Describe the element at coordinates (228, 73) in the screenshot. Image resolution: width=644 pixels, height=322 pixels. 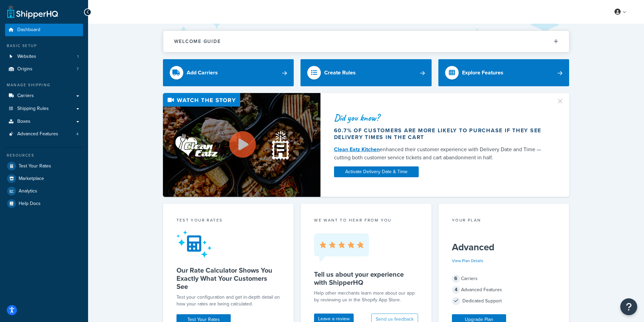
I see `a: Add Carriers` at that location.